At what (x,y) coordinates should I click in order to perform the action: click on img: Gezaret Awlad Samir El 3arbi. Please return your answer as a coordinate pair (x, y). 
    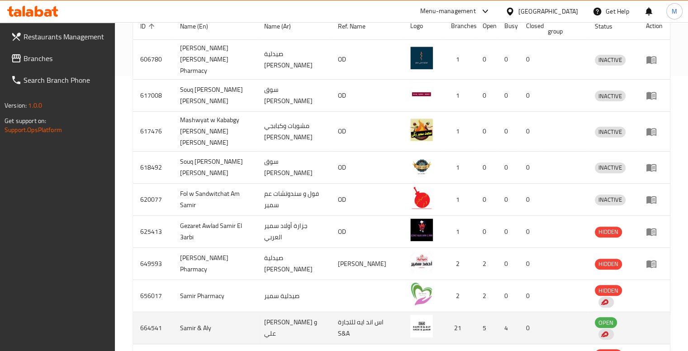
    Looking at the image, I should click on (421, 230).